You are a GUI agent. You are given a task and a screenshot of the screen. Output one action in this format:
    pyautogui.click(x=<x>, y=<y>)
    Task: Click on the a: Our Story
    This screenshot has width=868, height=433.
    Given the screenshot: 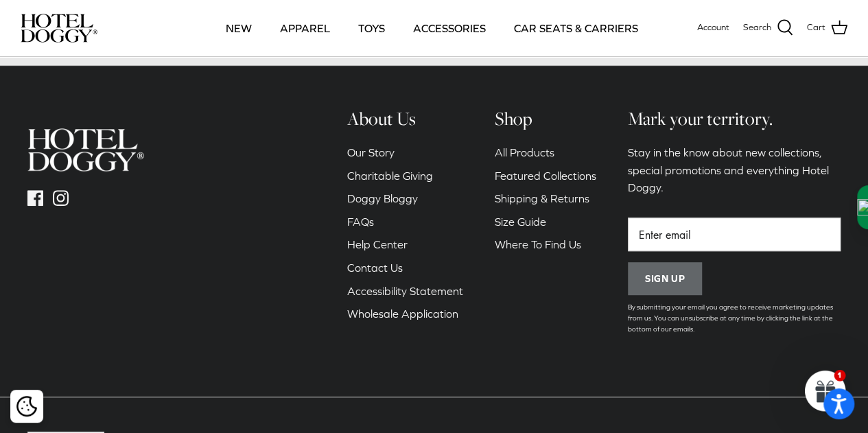 What is the action you would take?
    pyautogui.click(x=371, y=153)
    